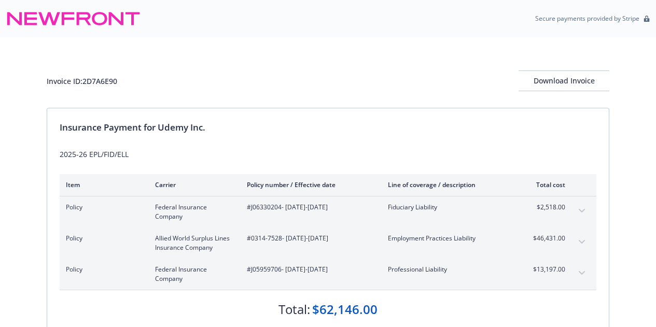 The image size is (656, 327). What do you see at coordinates (564, 81) in the screenshot?
I see `div: Download Invoice` at bounding box center [564, 81].